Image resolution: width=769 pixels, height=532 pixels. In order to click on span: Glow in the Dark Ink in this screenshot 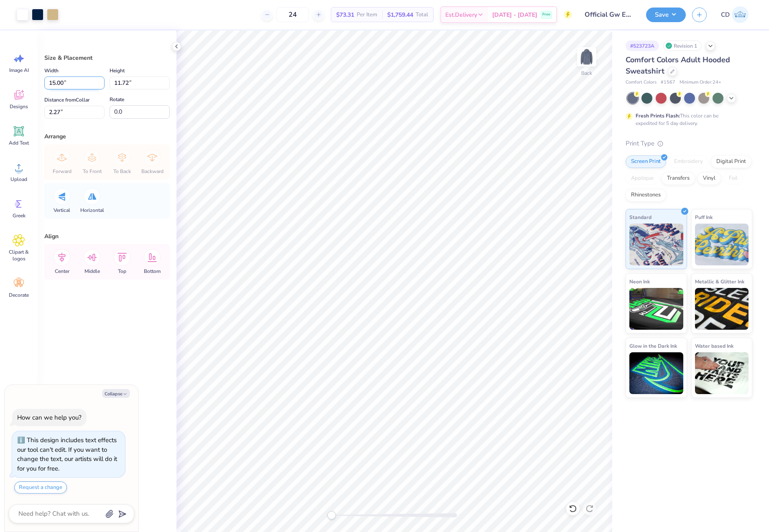, I will do `click(653, 345)`.